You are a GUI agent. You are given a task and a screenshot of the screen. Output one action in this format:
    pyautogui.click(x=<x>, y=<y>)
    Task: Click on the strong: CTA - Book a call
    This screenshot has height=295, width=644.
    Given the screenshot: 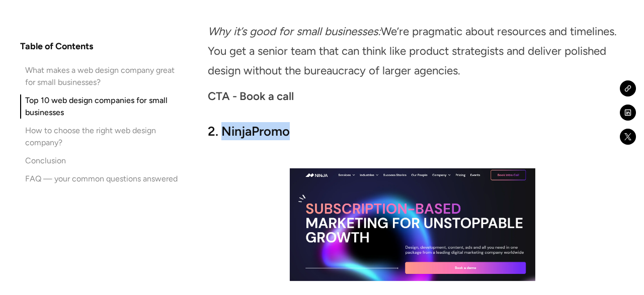 What is the action you would take?
    pyautogui.click(x=251, y=96)
    